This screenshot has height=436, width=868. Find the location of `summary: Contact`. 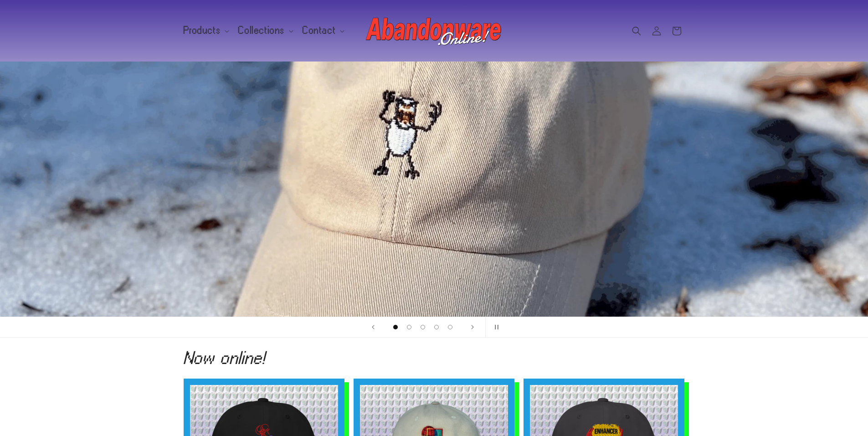

summary: Contact is located at coordinates (323, 31).